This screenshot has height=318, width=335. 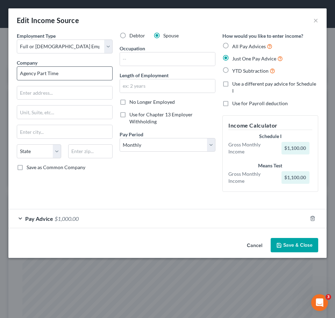 What do you see at coordinates (249, 46) in the screenshot?
I see `span: All Pay Advices` at bounding box center [249, 46].